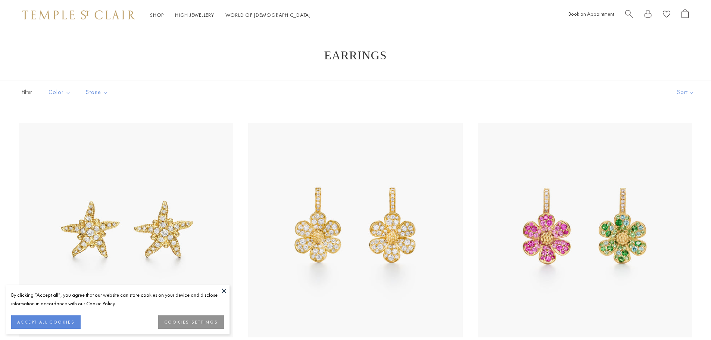 The height and width of the screenshot is (340, 711). What do you see at coordinates (355, 55) in the screenshot?
I see `h1: Earrings` at bounding box center [355, 55].